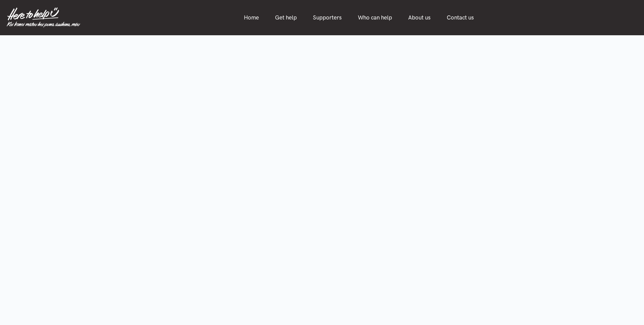 Image resolution: width=644 pixels, height=325 pixels. What do you see at coordinates (327, 18) in the screenshot?
I see `a: Supporters` at bounding box center [327, 18].